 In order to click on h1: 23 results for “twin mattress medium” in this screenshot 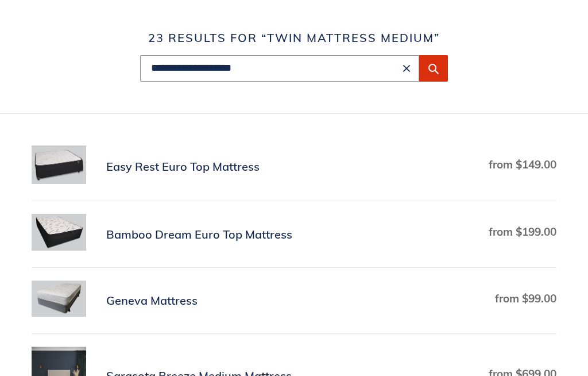, I will do `click(294, 38)`.